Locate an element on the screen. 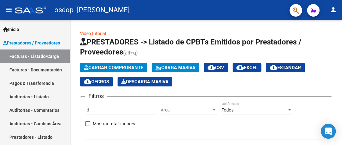 This screenshot has height=145, width=342. button: Carga Masiva is located at coordinates (176, 68).